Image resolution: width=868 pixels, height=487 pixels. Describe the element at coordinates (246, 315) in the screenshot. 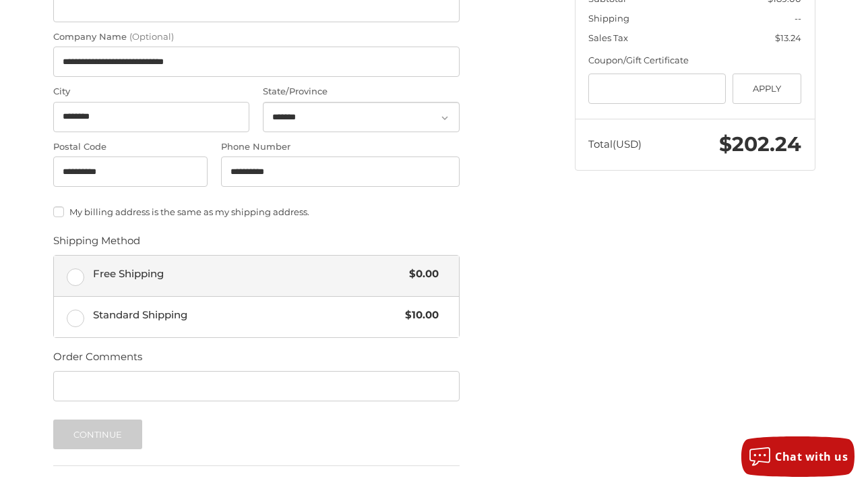

I see `span: Standard Shipping` at that location.